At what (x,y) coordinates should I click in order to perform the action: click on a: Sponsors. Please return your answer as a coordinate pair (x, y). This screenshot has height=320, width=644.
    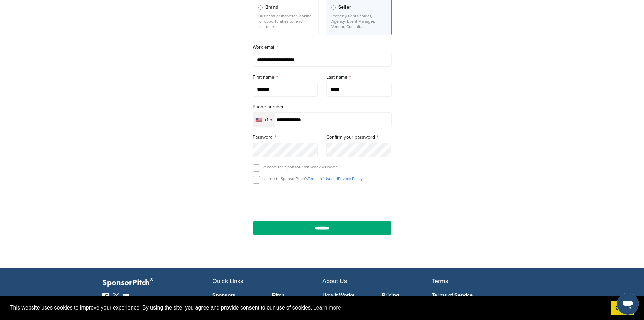
    Looking at the image, I should click on (238, 295).